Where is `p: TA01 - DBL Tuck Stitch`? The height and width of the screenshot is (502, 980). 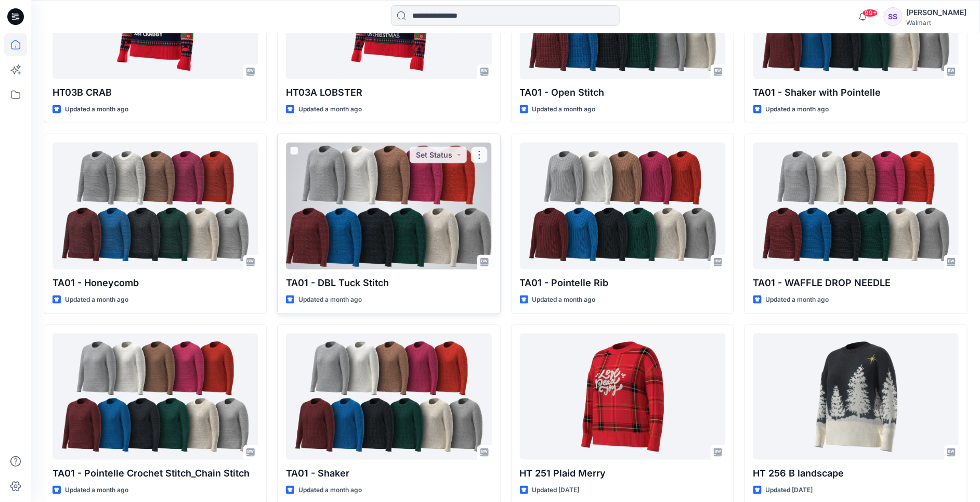 p: TA01 - DBL Tuck Stitch is located at coordinates (389, 283).